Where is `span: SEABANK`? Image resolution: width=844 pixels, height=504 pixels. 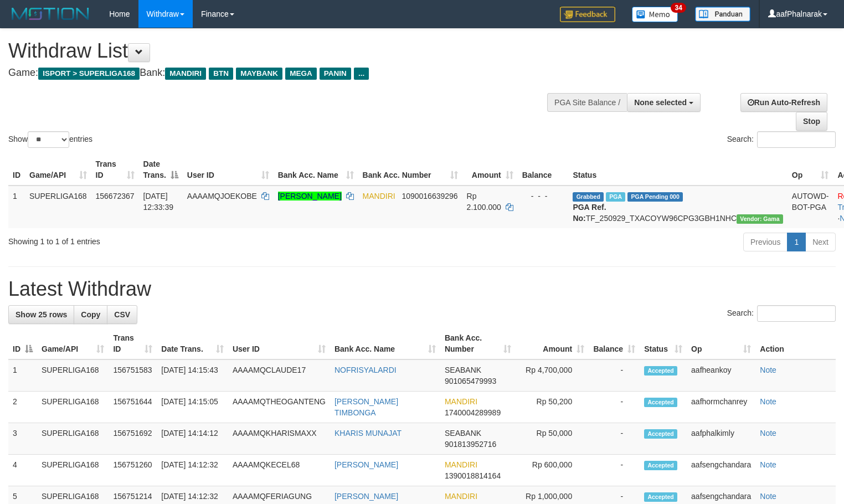 span: SEABANK is located at coordinates (463, 370).